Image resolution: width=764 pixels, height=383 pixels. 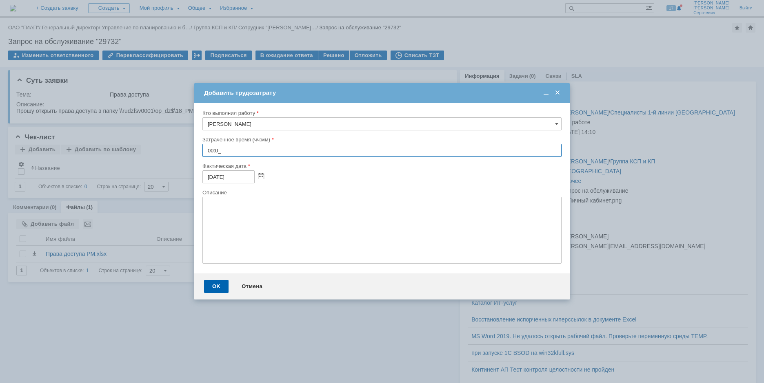 I want to click on span: Свернуть (Ctrl + M), so click(x=546, y=93).